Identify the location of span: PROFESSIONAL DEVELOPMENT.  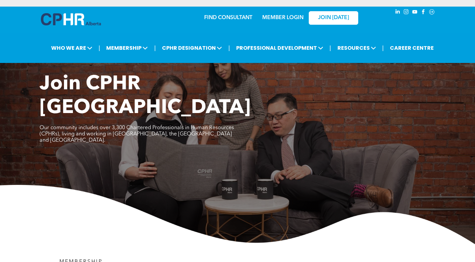
(280, 48).